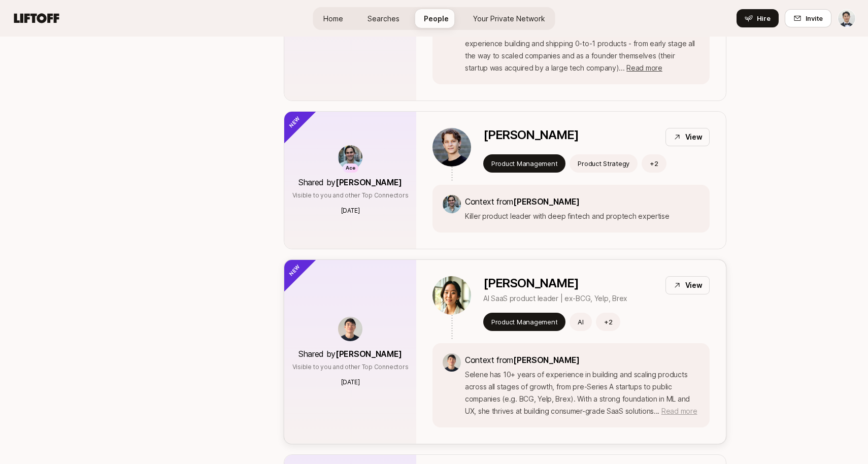 The image size is (868, 464). I want to click on span: People, so click(436, 18).